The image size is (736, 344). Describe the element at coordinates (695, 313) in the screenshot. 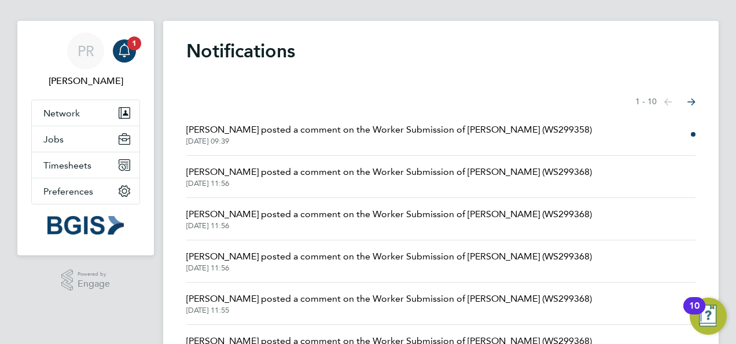

I see `div: 10` at that location.